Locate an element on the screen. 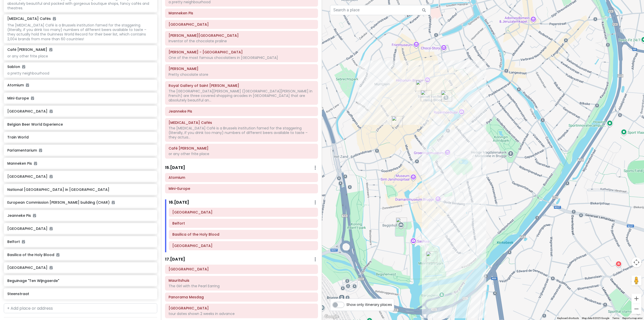  div: The Girl with the Pearl Earring is located at coordinates (242, 286).